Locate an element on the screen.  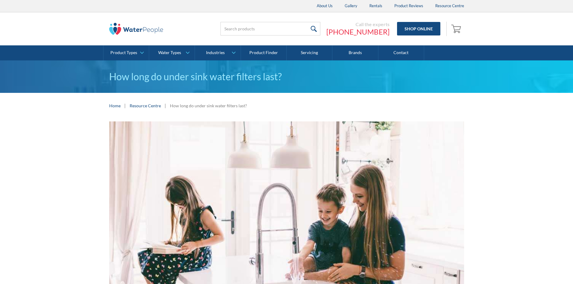
h1: How long do under sink water filters last? is located at coordinates (287, 77).